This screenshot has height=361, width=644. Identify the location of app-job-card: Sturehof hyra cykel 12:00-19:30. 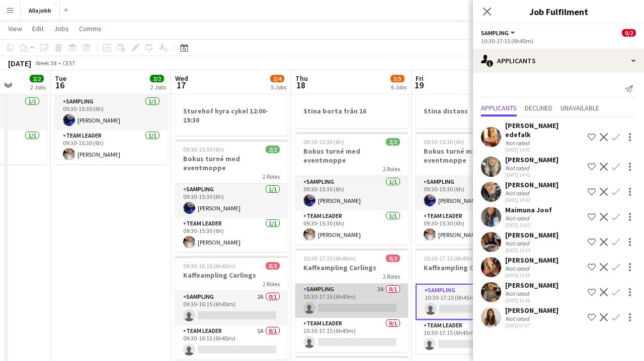
(232, 114).